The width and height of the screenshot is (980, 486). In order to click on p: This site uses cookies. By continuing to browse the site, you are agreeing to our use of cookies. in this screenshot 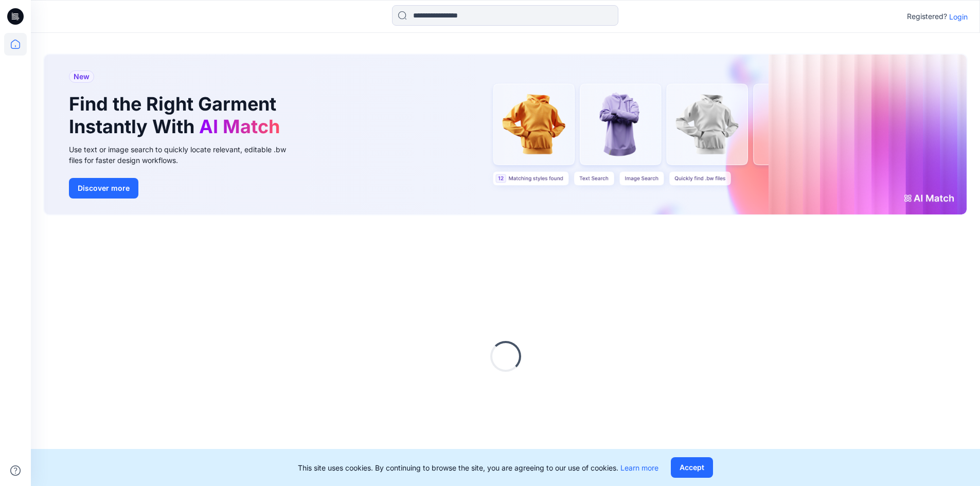, I will do `click(478, 467)`.